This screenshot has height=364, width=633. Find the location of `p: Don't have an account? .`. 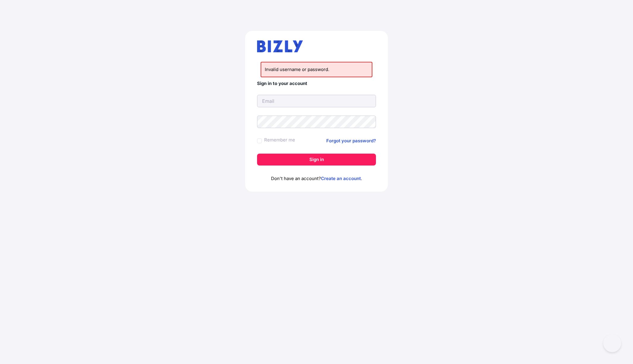

p: Don't have an account? . is located at coordinates (317, 179).